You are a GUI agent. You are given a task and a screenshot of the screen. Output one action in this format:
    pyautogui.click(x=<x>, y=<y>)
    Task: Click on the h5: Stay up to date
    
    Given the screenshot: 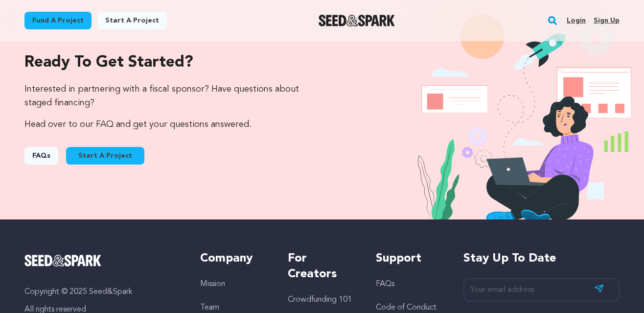 What is the action you would take?
    pyautogui.click(x=542, y=259)
    